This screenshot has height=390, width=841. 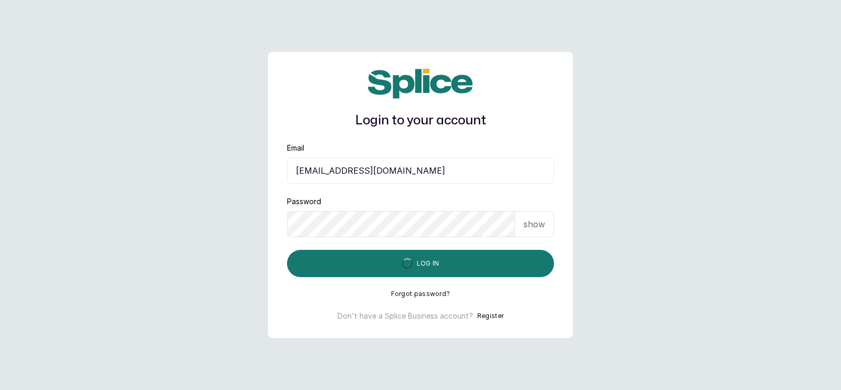 I want to click on label: Password, so click(x=304, y=202).